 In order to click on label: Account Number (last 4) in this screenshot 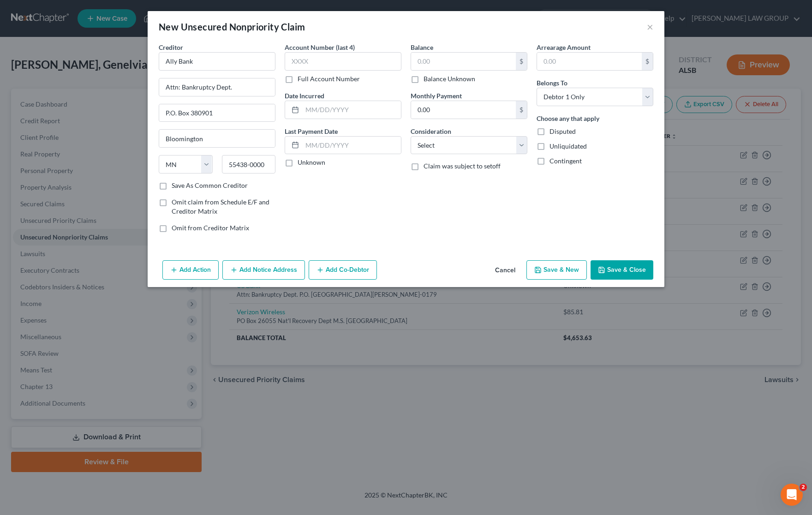, I will do `click(320, 47)`.